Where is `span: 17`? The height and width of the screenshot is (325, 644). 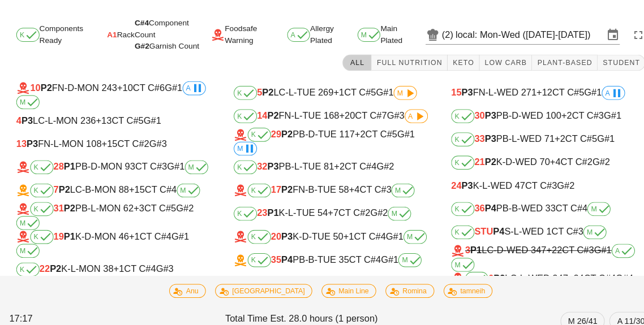 span: 17 is located at coordinates (269, 184).